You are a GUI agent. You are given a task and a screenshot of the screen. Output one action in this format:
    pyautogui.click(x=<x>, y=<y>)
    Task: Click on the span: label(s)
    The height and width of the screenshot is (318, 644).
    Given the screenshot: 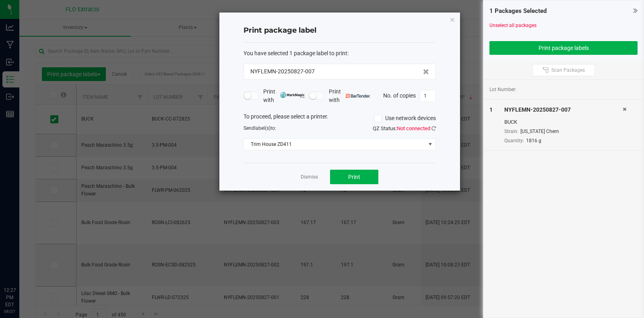 What is the action you would take?
    pyautogui.click(x=262, y=128)
    